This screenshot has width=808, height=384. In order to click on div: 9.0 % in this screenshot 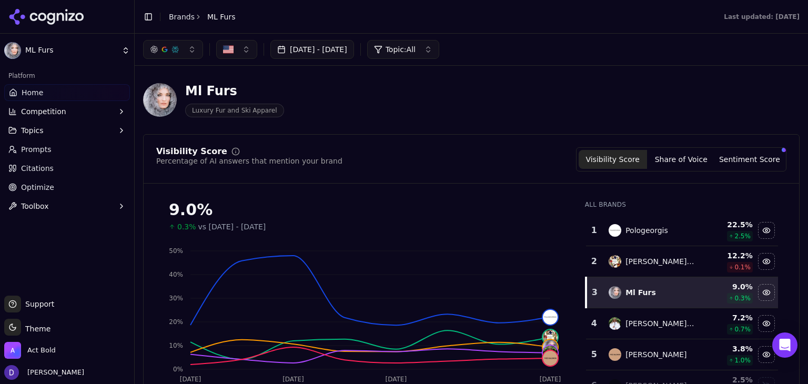, I will do `click(728, 287)`.